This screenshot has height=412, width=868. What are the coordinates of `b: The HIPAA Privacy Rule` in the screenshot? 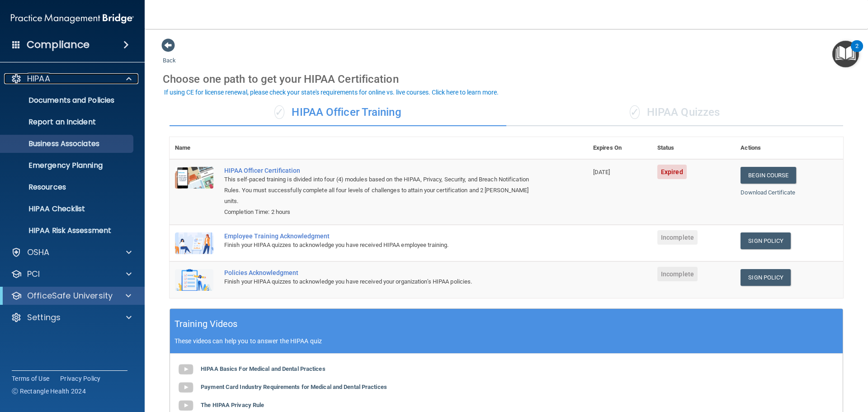 It's located at (232, 404).